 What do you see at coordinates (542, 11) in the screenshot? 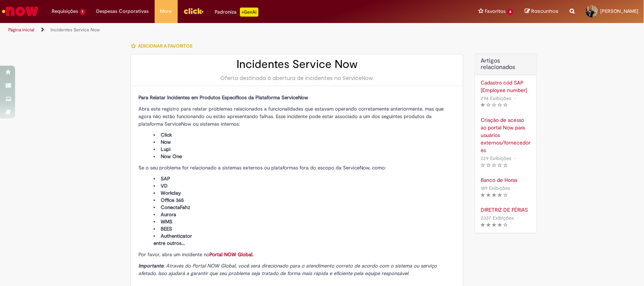
I see `a: Rascunhos` at bounding box center [542, 11].